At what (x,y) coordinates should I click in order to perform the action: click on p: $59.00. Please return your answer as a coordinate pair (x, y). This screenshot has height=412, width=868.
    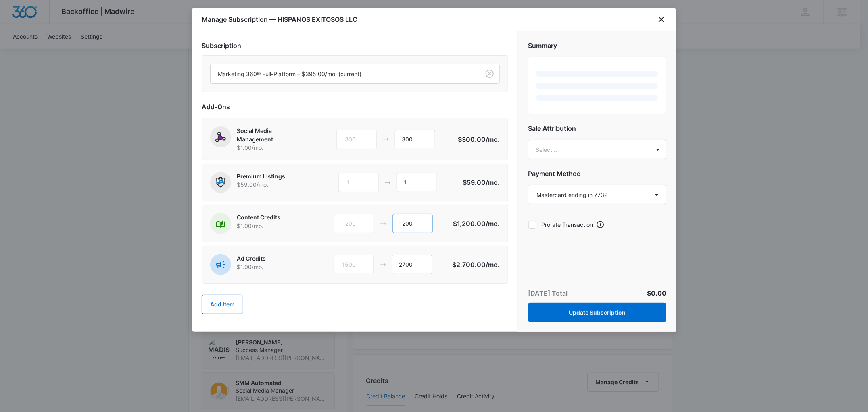
    Looking at the image, I should click on (480, 183).